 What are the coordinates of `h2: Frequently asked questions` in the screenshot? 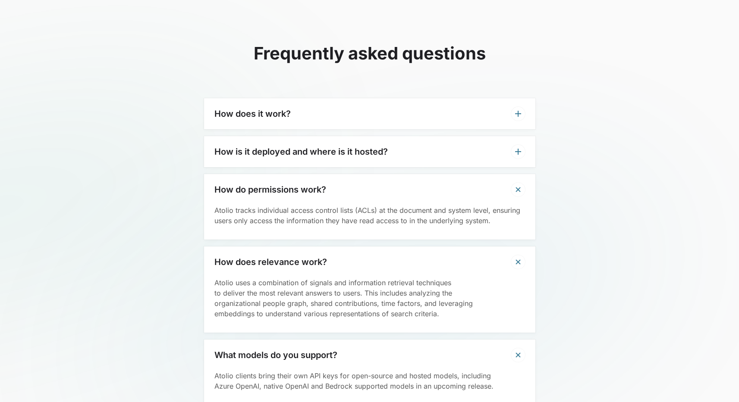 It's located at (370, 53).